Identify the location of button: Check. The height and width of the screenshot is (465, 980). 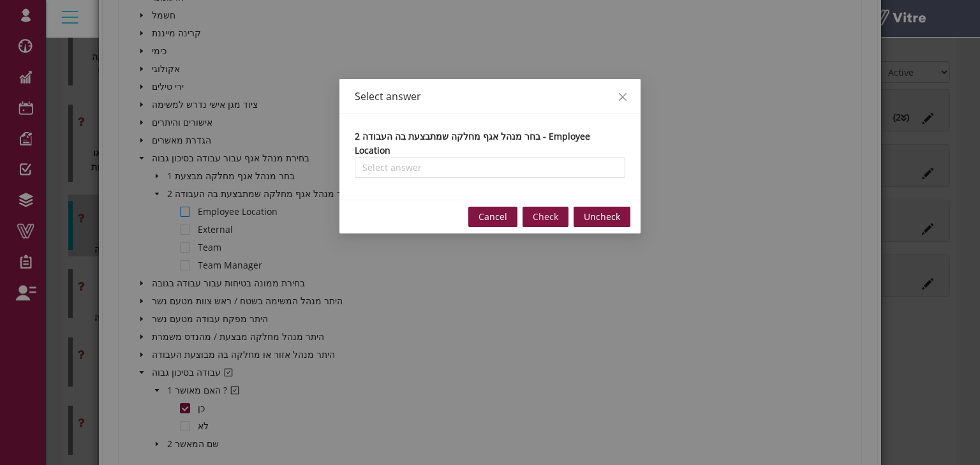
(545, 217).